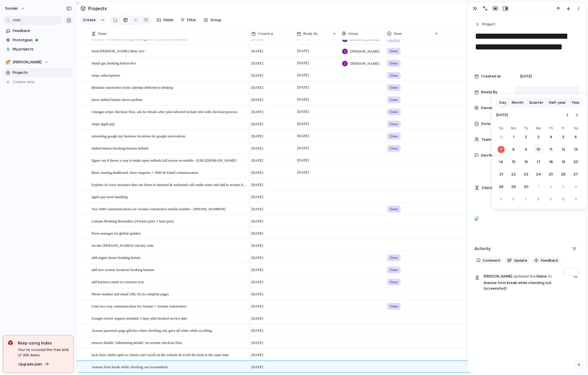 This screenshot has width=588, height=375. Describe the element at coordinates (518, 103) in the screenshot. I see `span: Month` at that location.